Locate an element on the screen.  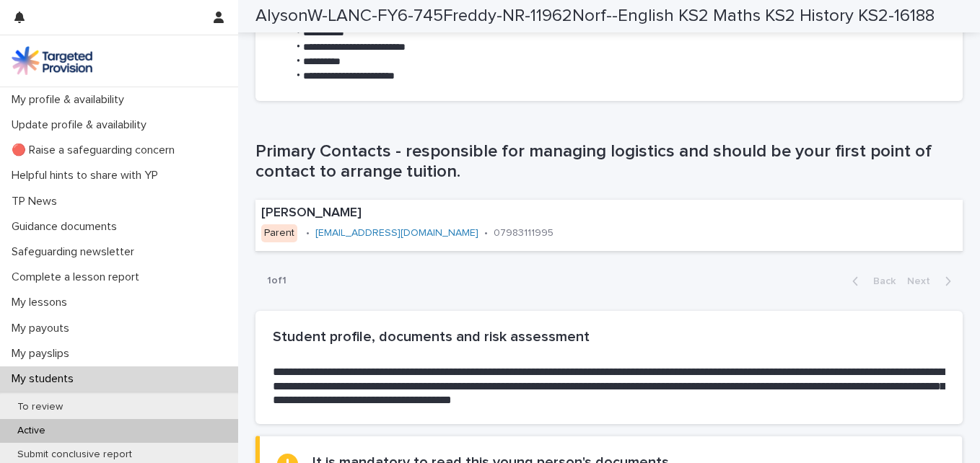
h1: Primary Contacts - responsible for managing logistics and should be your first point of contact t... is located at coordinates (608, 162).